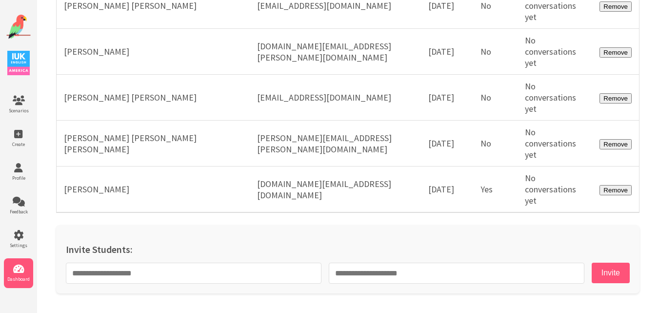 Image resolution: width=659 pixels, height=313 pixels. I want to click on span: Settings, so click(19, 245).